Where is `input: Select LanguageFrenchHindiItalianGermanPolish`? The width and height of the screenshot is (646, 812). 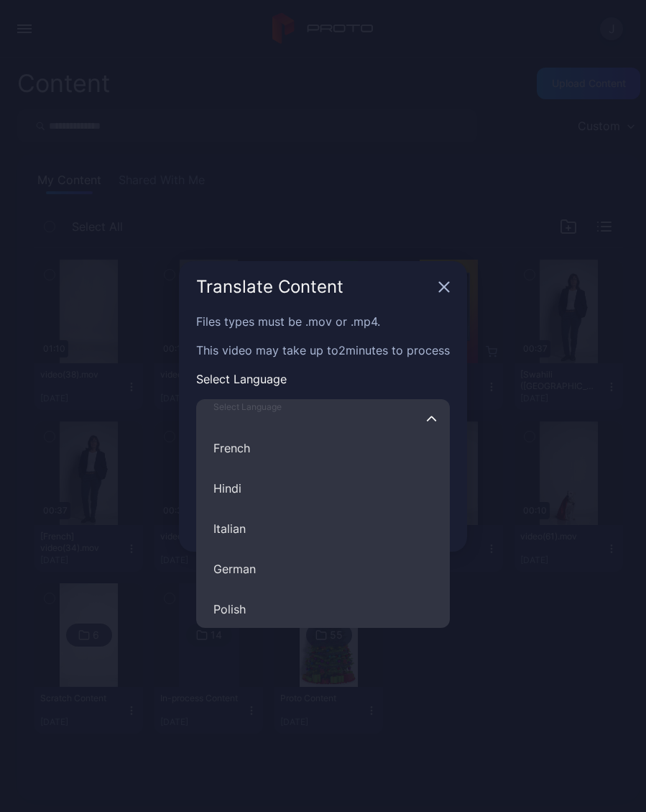
input: Select LanguageFrenchHindiItalianGermanPolish is located at coordinates (323, 419).